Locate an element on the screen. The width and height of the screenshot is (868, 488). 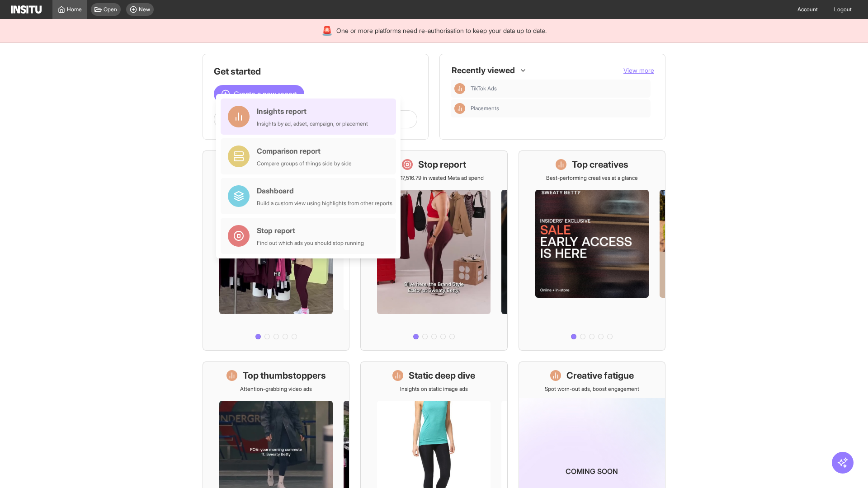
span: One or more platforms need re-authorisation to keep your data up to date. is located at coordinates (441, 31).